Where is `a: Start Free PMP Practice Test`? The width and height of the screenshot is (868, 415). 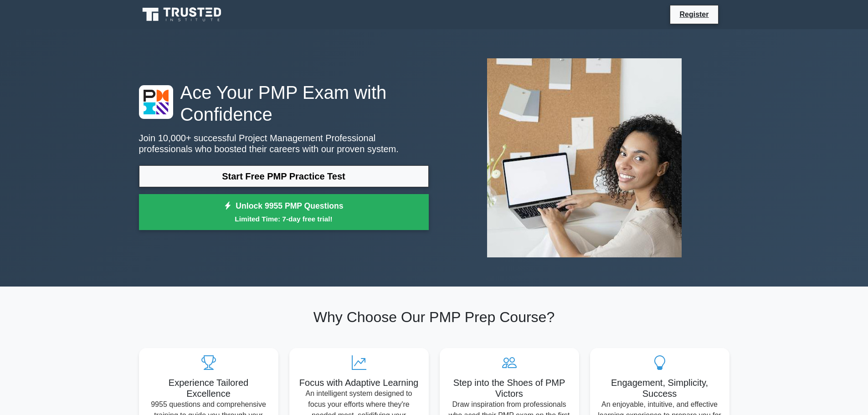 a: Start Free PMP Practice Test is located at coordinates (284, 176).